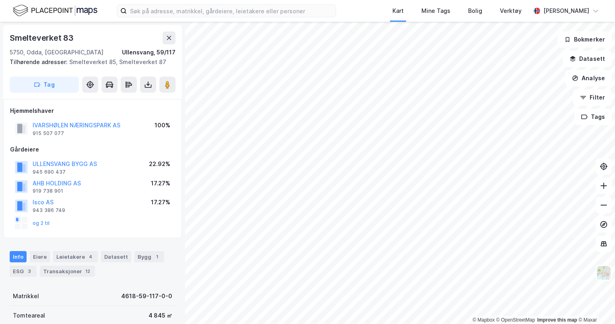 The image size is (615, 324). I want to click on div: Bolig, so click(475, 11).